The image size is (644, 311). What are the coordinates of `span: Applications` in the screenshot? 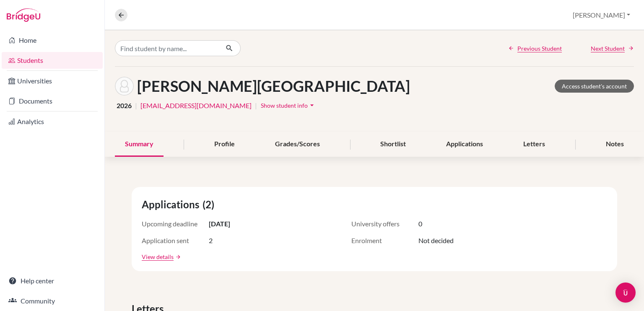 It's located at (172, 205).